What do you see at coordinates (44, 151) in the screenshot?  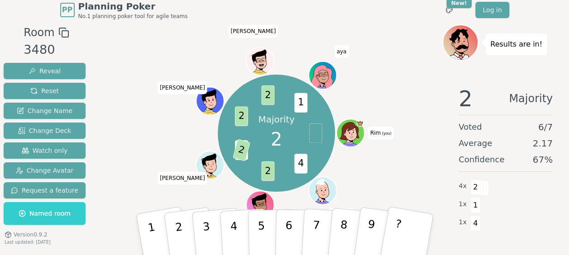 I see `button: Watch only` at bounding box center [44, 151].